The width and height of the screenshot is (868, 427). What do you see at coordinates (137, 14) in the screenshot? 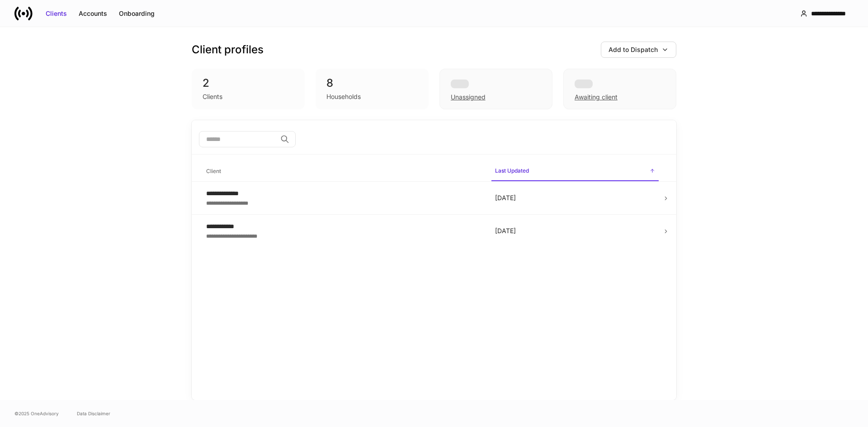
I see `button: Onboarding` at bounding box center [137, 14].